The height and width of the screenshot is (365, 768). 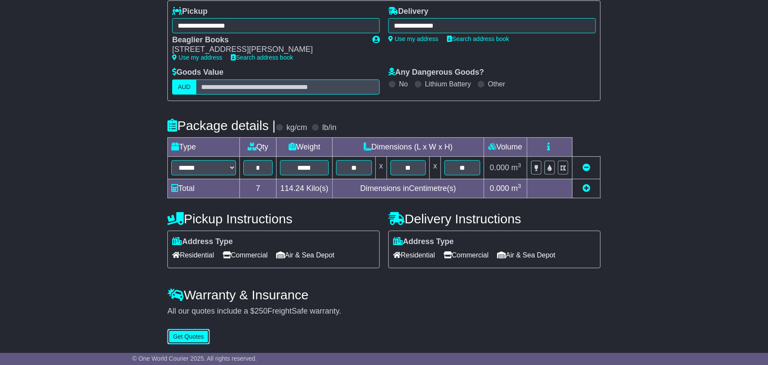 I want to click on h4: Pickup Instructions, so click(x=274, y=218).